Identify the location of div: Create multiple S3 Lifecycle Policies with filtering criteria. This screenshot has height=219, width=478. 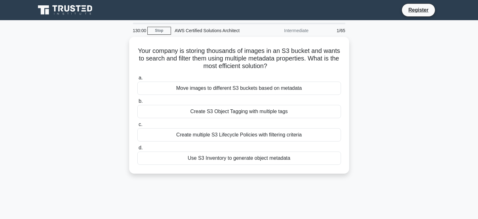
(239, 135).